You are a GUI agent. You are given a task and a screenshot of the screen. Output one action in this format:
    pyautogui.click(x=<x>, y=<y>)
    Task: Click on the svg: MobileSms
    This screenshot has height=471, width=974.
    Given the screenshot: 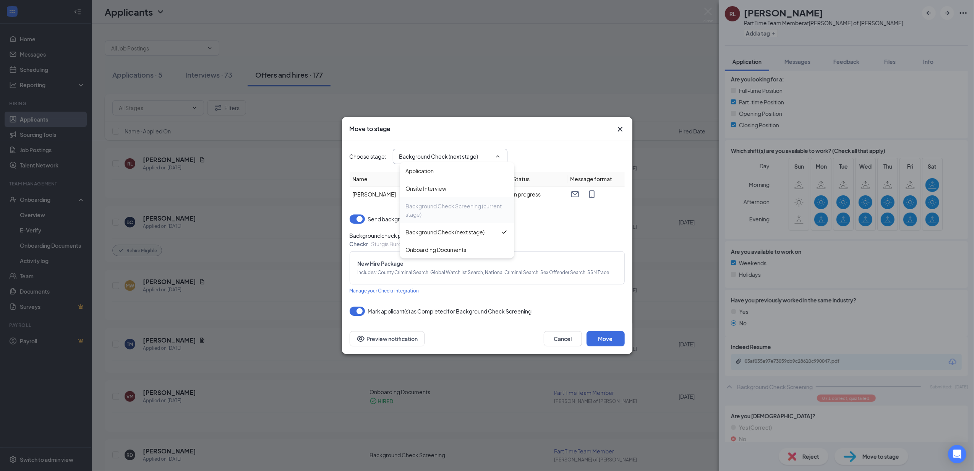 What is the action you would take?
    pyautogui.click(x=592, y=194)
    